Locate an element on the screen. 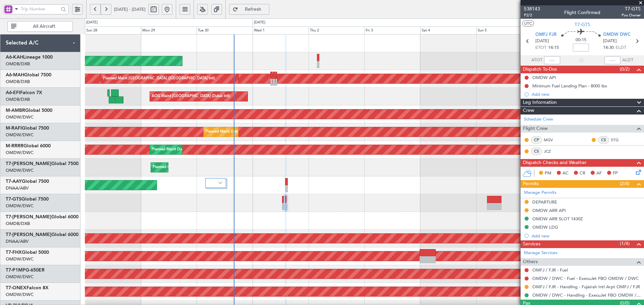 This screenshot has height=305, width=644. a: A6-KAHLineage 1000 is located at coordinates (29, 57).